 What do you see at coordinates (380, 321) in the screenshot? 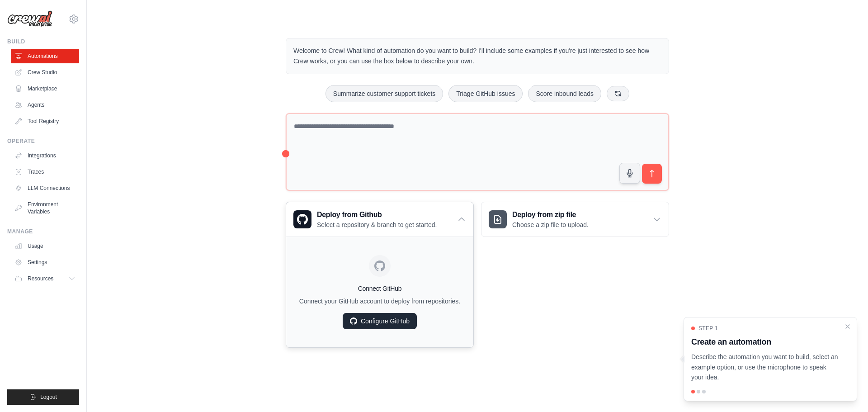
I see `a: Configure GitHub` at bounding box center [380, 321].